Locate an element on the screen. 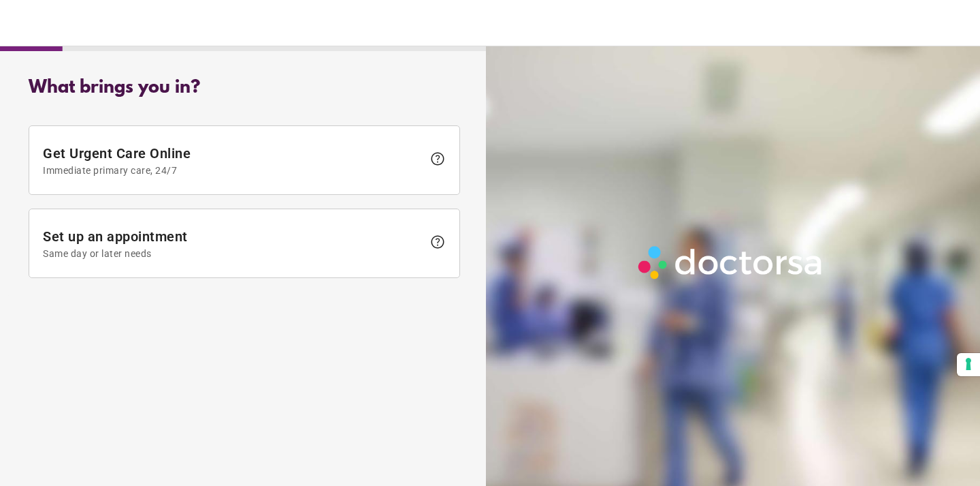 The width and height of the screenshot is (980, 486). span: Get Urgent Care Online is located at coordinates (233, 160).